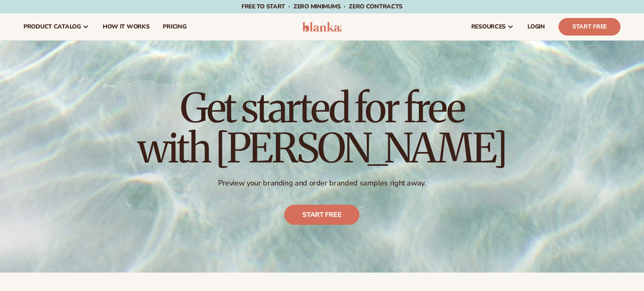  Describe the element at coordinates (174, 26) in the screenshot. I see `a: pricing` at that location.